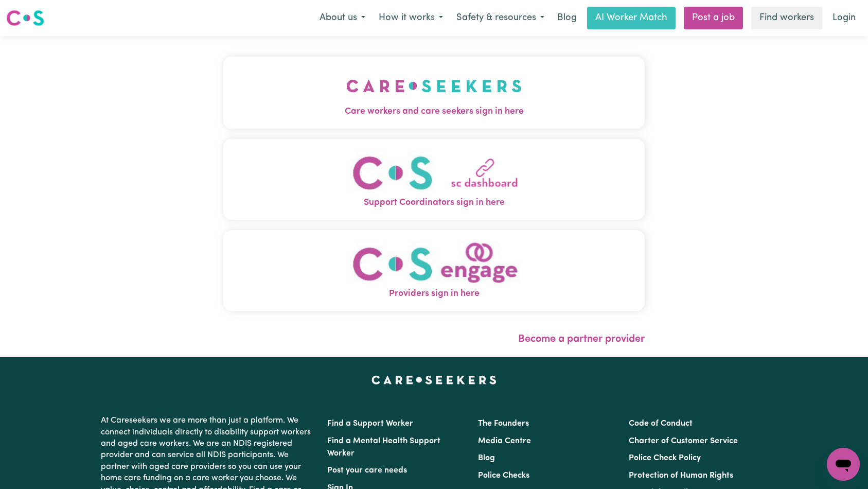 Image resolution: width=868 pixels, height=489 pixels. Describe the element at coordinates (500, 18) in the screenshot. I see `button: Safety & resources` at that location.